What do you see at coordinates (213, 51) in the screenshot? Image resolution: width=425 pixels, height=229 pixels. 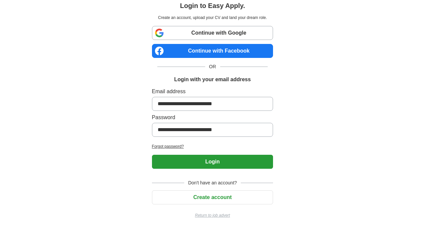 I see `a: Continue with Facebook` at bounding box center [213, 51].